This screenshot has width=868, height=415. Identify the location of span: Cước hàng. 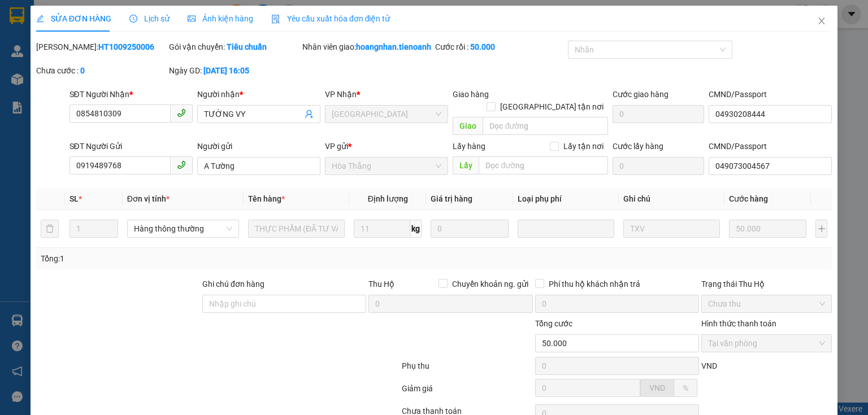
(748, 199).